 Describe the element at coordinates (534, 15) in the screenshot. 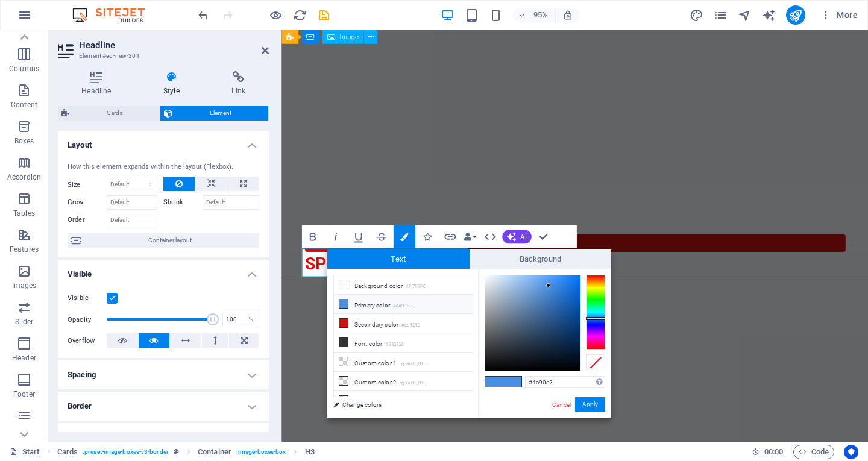

I see `button: 95%` at that location.